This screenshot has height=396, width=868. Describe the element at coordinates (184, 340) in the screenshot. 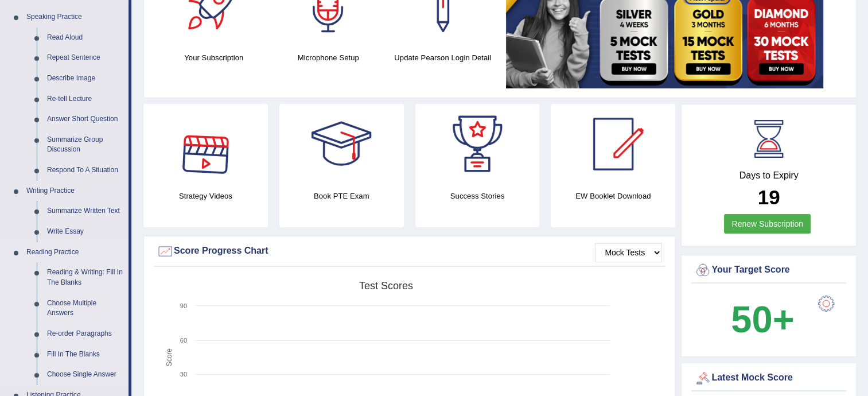

I see `text: 60` at that location.